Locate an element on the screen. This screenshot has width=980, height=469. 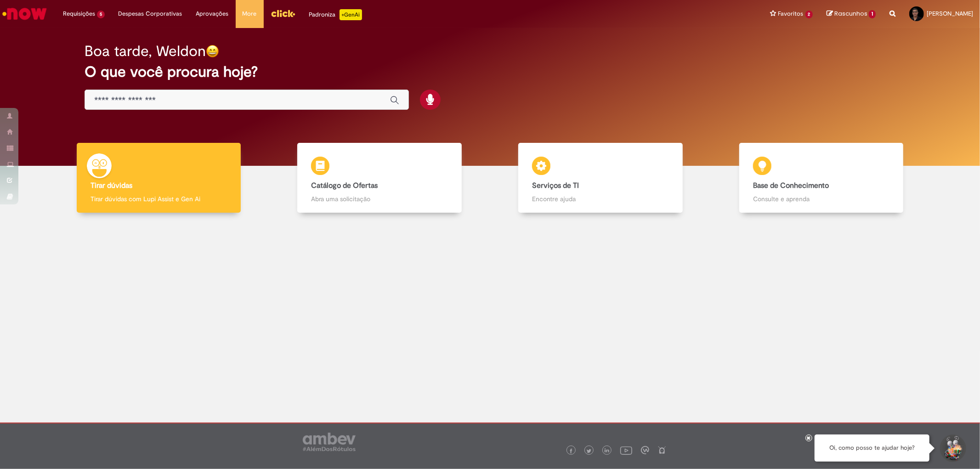
p: Encontre ajuda is located at coordinates (600, 199).